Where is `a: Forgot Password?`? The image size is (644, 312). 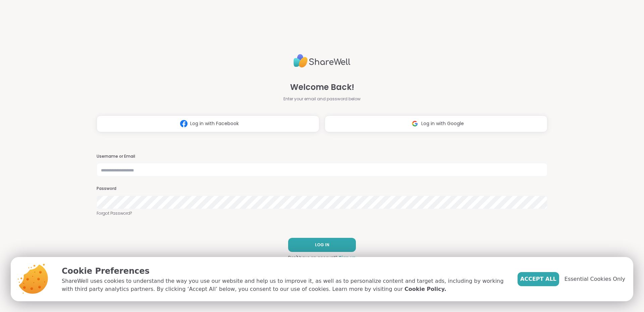
a: Forgot Password? is located at coordinates (322, 214).